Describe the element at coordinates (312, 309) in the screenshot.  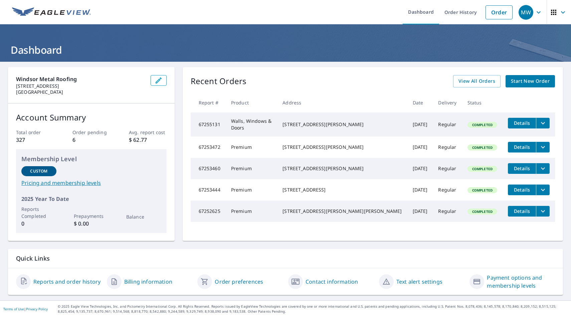
I see `p: © 2025 Eagle View Technologies, Inc. and Pictometry International Corp. All Rights Reserved. Repo...` at that location.